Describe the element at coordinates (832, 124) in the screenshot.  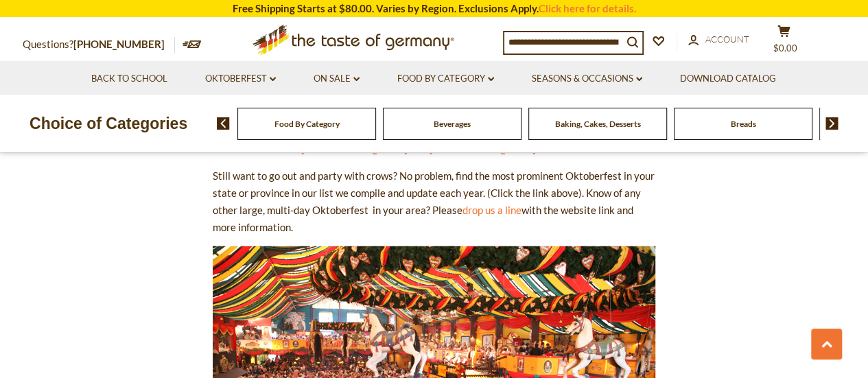
I see `img: next arrow` at that location.